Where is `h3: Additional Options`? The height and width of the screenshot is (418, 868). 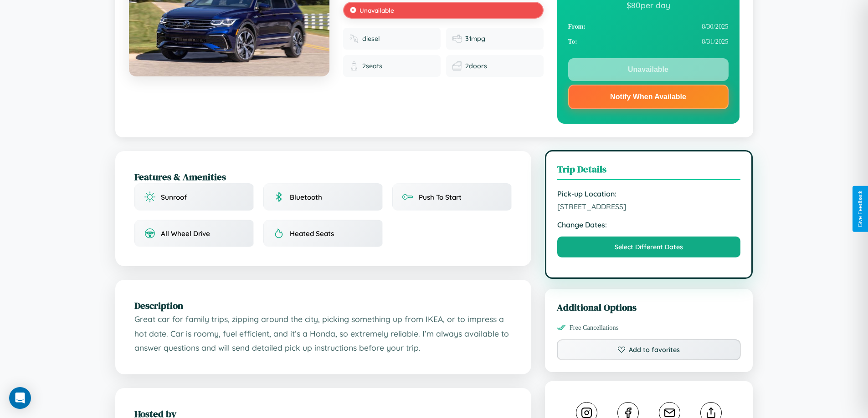 h3: Additional Options is located at coordinates (649, 307).